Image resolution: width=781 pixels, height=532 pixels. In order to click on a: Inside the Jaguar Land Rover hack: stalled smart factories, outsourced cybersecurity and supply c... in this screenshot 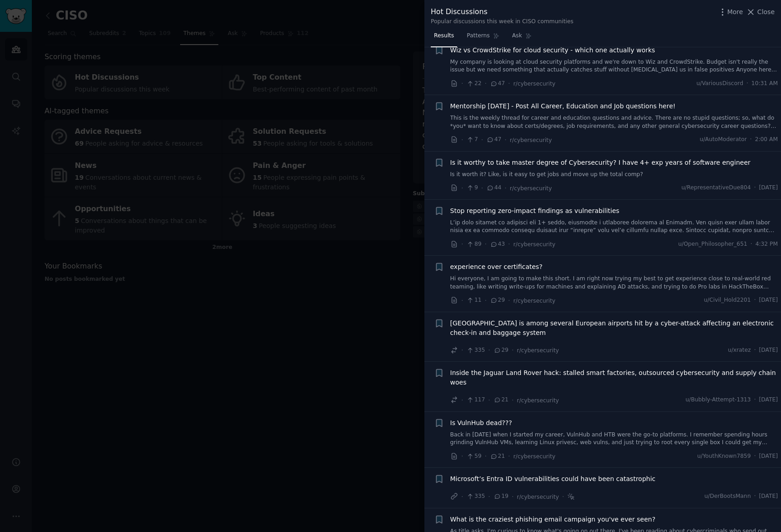, I will do `click(614, 377)`.